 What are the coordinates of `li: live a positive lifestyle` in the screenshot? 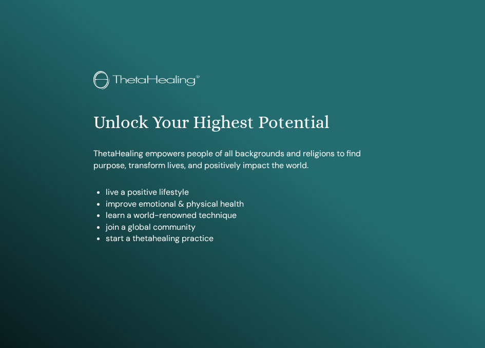 It's located at (249, 192).